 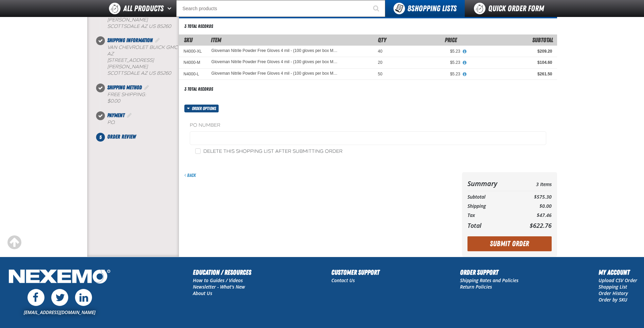 I want to click on span: Shopping Lists, so click(x=431, y=9).